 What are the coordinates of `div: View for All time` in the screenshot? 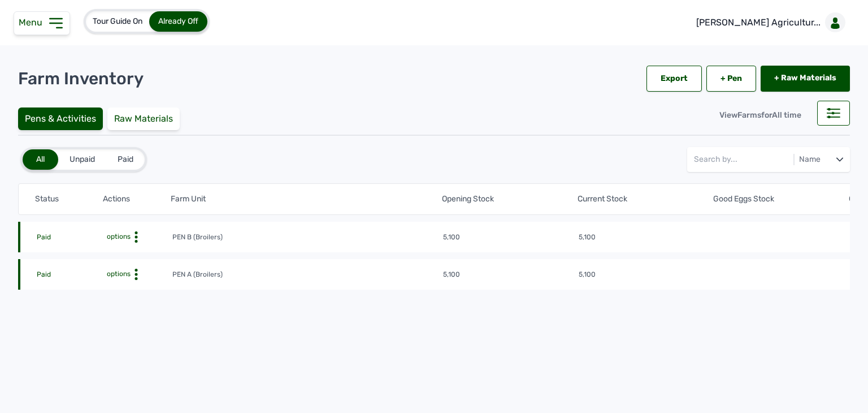 It's located at (760, 115).